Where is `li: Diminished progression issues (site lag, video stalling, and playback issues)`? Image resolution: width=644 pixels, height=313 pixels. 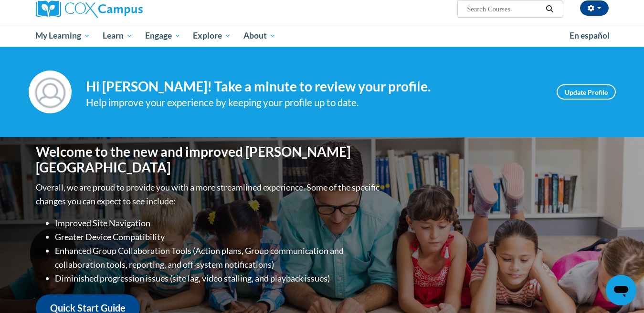
li: Diminished progression issues (site lag, video stalling, and playback issues) is located at coordinates (218, 278).